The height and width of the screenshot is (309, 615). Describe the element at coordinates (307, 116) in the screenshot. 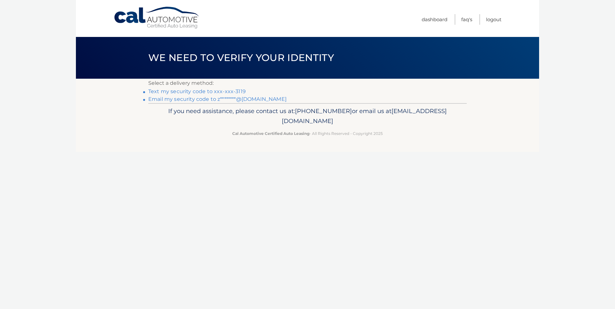

I see `p: If you need assistance, please contact us at: or email us at` at that location.